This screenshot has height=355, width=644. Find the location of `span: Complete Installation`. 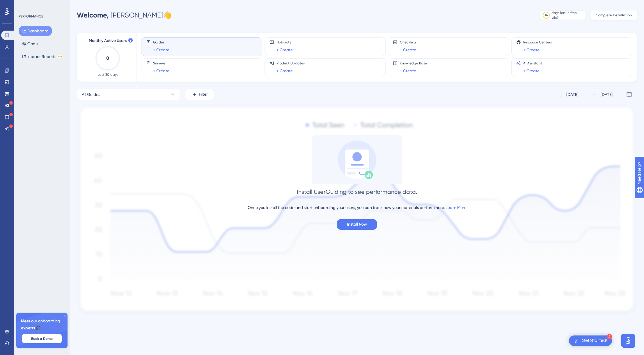

span: Complete Installation is located at coordinates (614, 15).